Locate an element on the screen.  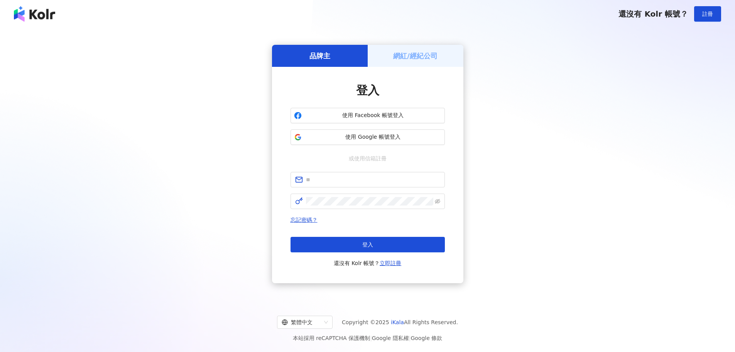
img: logo is located at coordinates (34, 14).